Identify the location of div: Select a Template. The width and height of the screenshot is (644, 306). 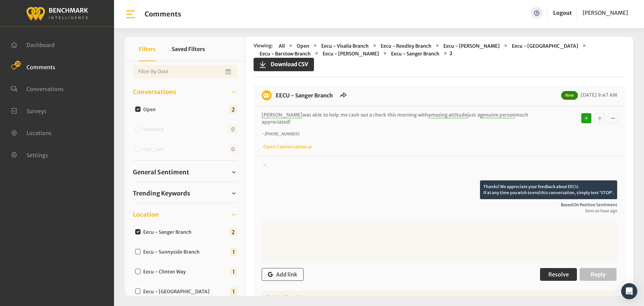
(434, 297).